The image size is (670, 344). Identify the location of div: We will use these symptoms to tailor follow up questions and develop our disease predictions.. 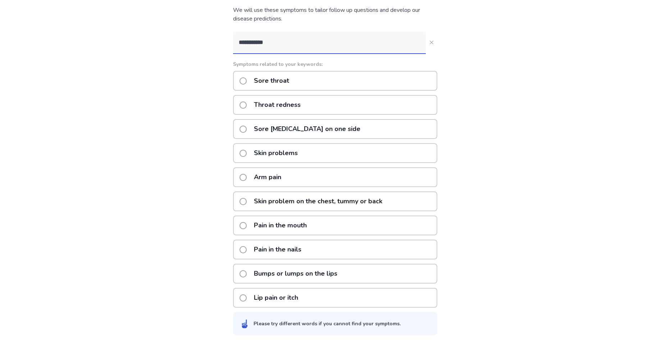
(335, 14).